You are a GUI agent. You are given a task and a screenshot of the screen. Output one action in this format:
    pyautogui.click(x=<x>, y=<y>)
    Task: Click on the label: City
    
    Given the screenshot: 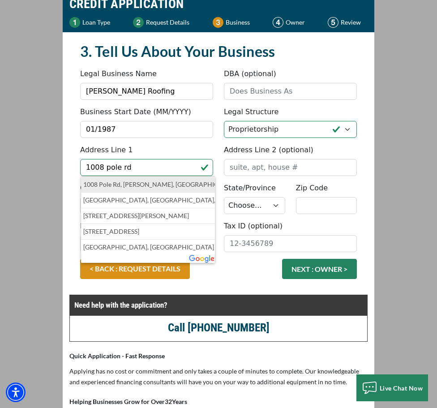 What is the action you would take?
    pyautogui.click(x=87, y=188)
    